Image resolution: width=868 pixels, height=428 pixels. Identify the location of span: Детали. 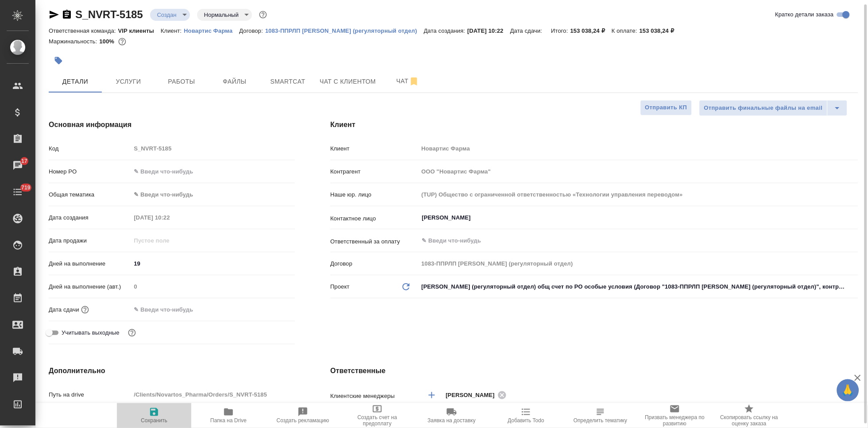
(75, 82).